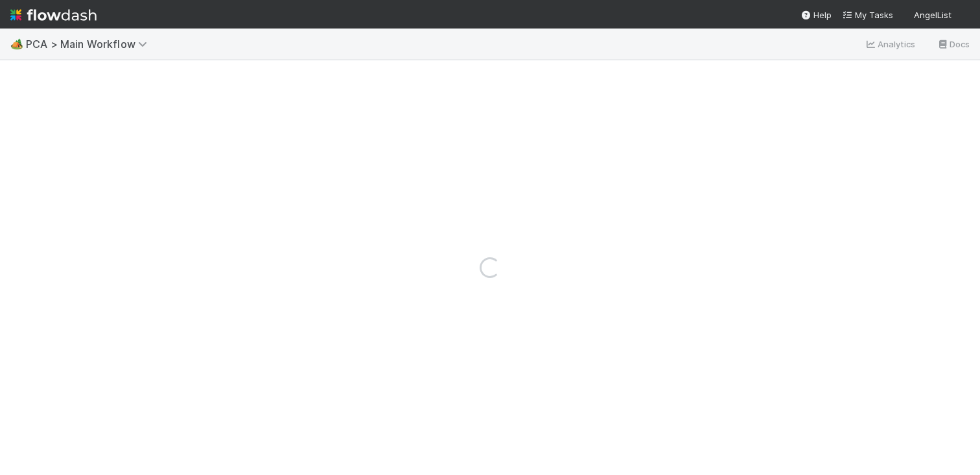 Image resolution: width=980 pixels, height=475 pixels. I want to click on a: My Tasks, so click(867, 15).